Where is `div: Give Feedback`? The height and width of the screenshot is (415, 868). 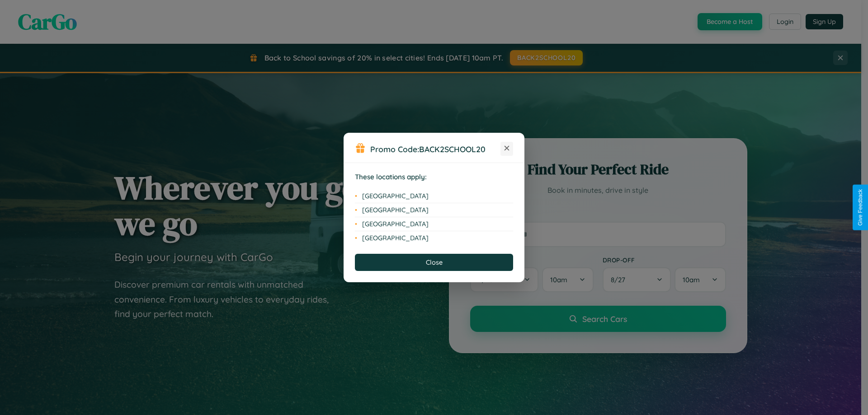
div: Give Feedback is located at coordinates (860, 208).